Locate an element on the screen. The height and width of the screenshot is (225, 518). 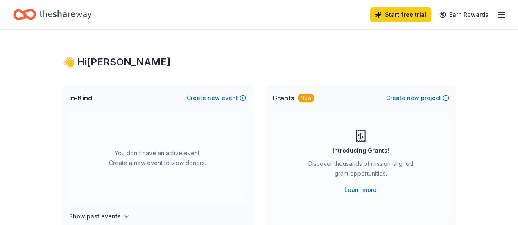
button: Createnewproject is located at coordinates (417, 98).